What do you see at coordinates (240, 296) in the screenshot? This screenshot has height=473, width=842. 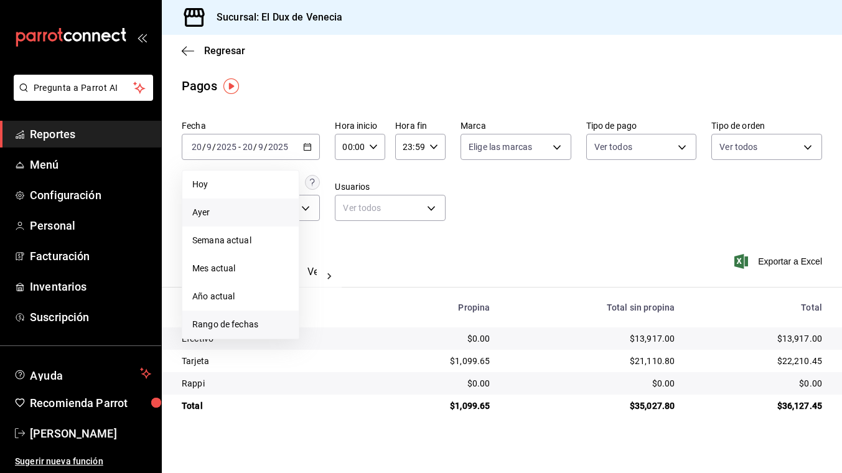 I see `span: Año actual` at bounding box center [240, 296].